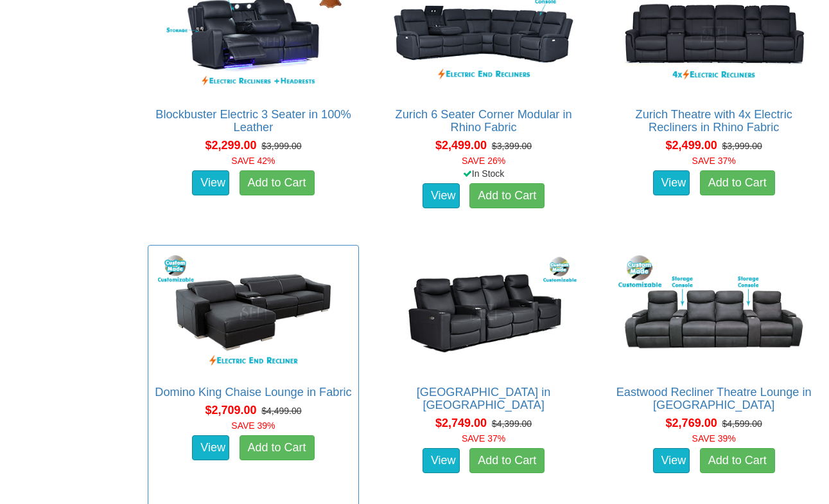 The image size is (829, 504). Describe the element at coordinates (484, 313) in the screenshot. I see `img: Bond Theatre Lounge in Fabric` at that location.